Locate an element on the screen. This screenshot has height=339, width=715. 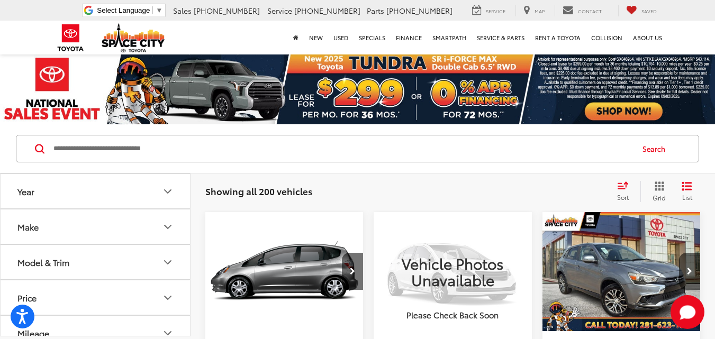
button: Select sort value is located at coordinates (626, 192).